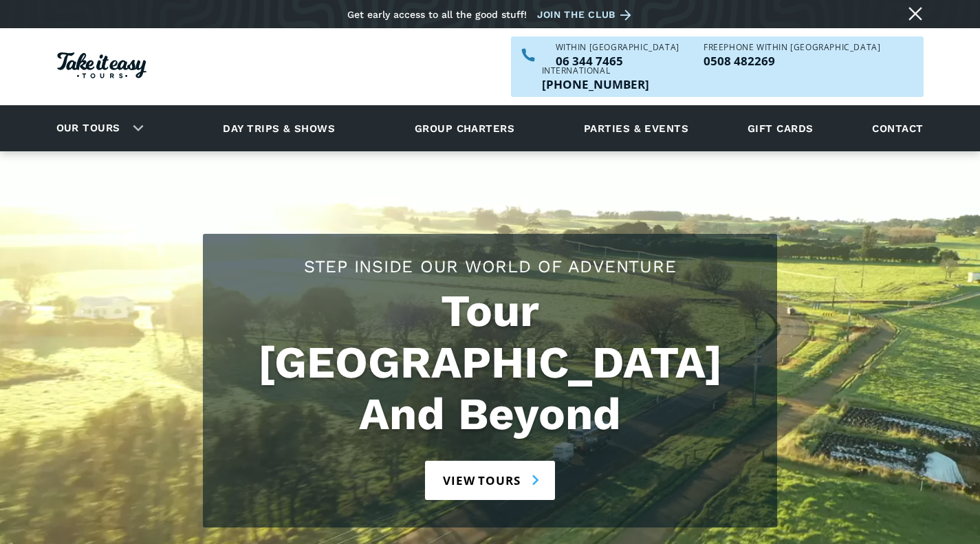 The image size is (980, 544). What do you see at coordinates (490, 480) in the screenshot?
I see `a: View tours` at bounding box center [490, 480].